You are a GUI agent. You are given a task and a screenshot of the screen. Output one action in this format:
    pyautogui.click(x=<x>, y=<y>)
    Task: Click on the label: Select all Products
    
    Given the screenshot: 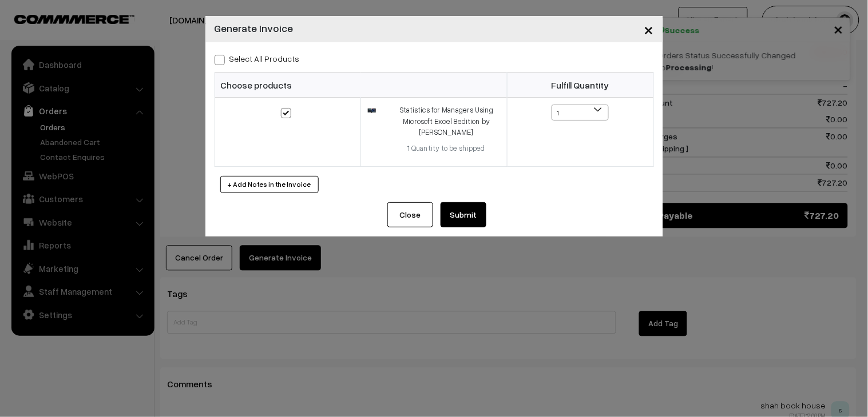 What is the action you would take?
    pyautogui.click(x=257, y=59)
    